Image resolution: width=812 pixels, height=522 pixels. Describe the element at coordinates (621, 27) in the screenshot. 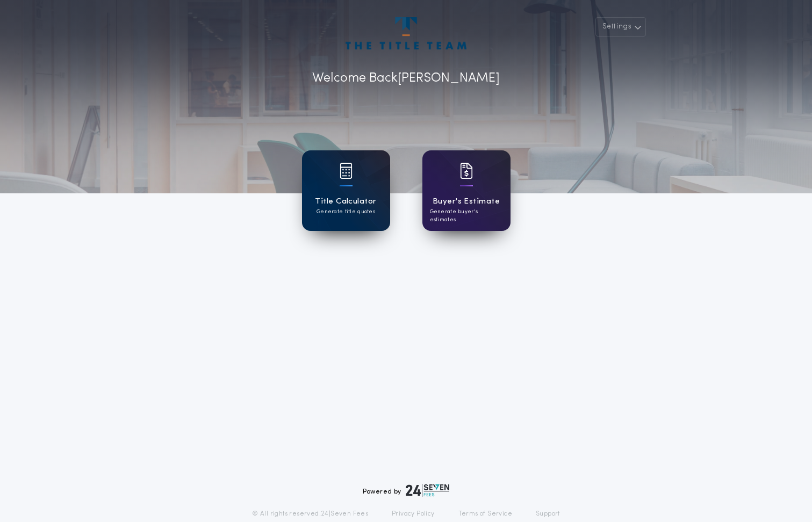

I see `button: Settings` at that location.